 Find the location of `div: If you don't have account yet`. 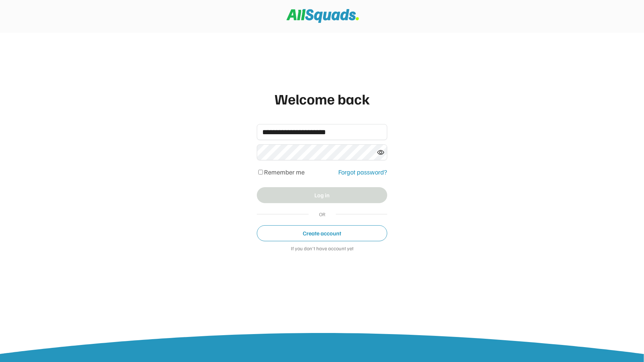

div: If you don't have account yet is located at coordinates (322, 249).